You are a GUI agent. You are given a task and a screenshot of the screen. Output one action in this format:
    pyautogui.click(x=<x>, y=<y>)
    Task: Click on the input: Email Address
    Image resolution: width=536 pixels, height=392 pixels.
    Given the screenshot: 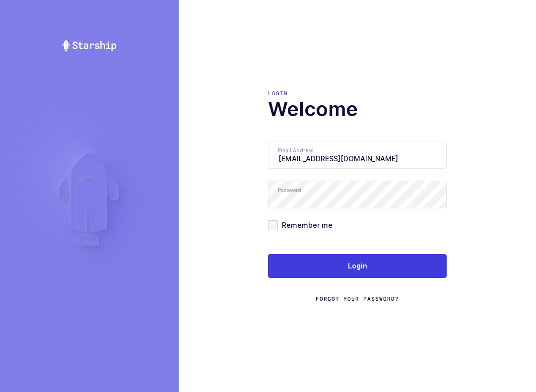 What is the action you would take?
    pyautogui.click(x=357, y=155)
    